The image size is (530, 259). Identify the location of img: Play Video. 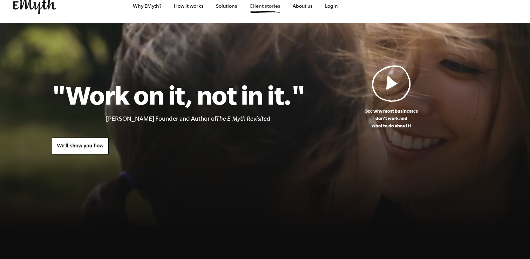
(391, 83).